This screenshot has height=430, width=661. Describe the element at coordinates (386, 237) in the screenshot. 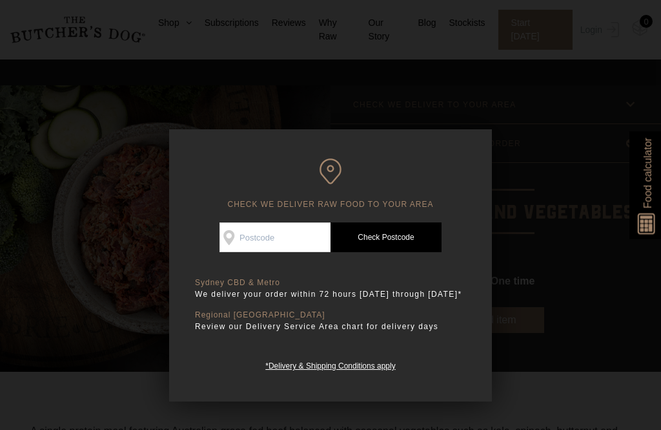

I see `a: Check Postcode` at that location.